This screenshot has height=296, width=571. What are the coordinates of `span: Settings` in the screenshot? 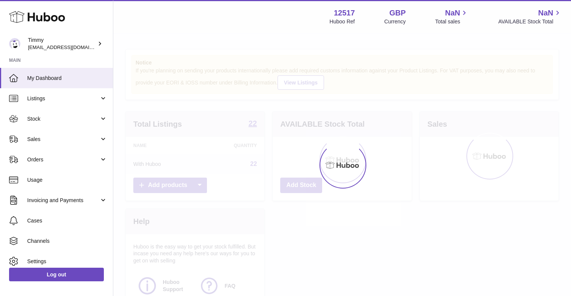 It's located at (67, 262).